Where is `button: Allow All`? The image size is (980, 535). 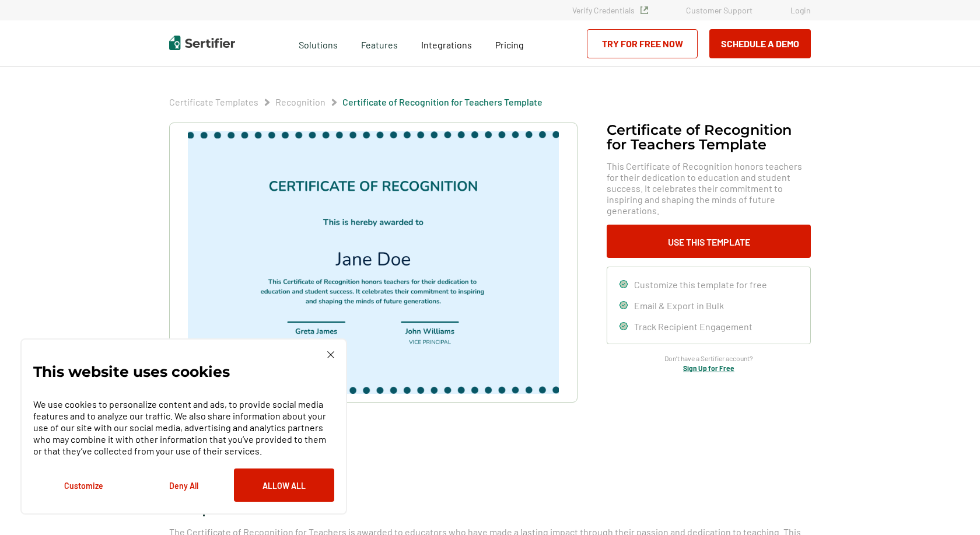 button: Allow All is located at coordinates (284, 485).